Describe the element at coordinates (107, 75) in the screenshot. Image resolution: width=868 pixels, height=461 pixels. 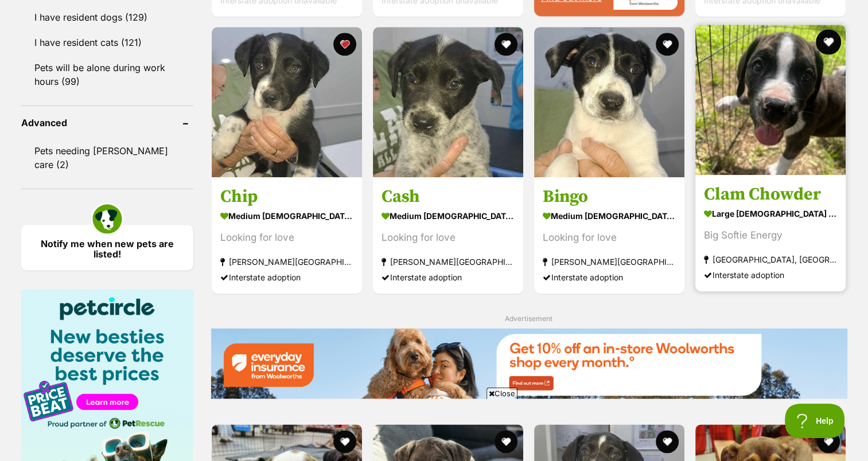
I see `a: Pets will be alone during work hours (99)` at that location.